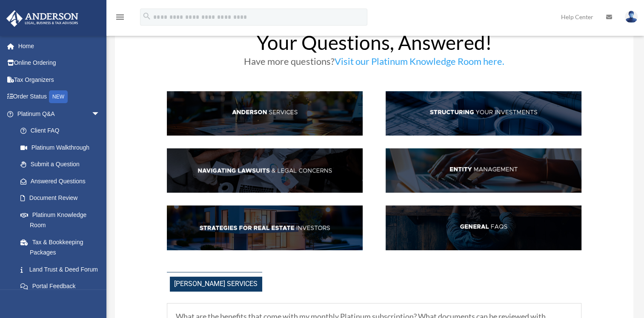 The image size is (644, 318). I want to click on a: Online Ordering, so click(59, 63).